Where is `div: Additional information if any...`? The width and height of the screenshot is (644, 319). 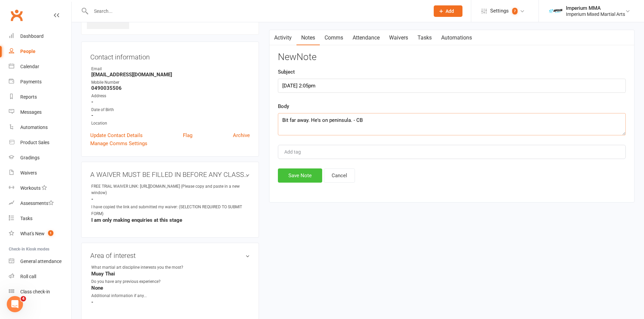 div: Additional information if any... is located at coordinates (119, 296).